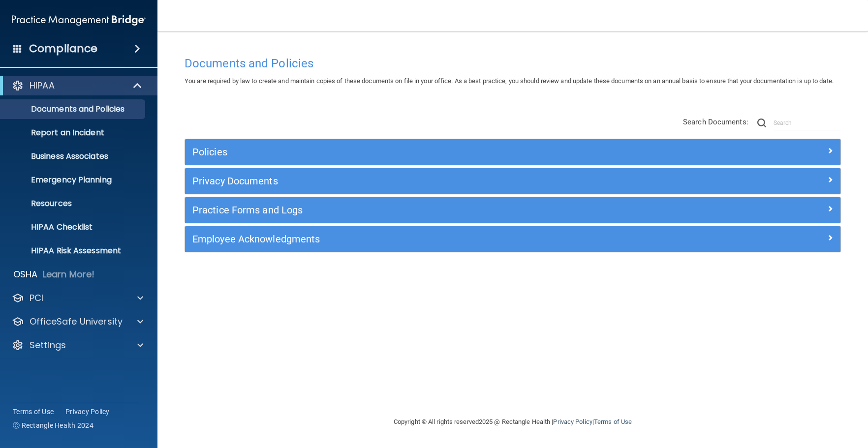 The image size is (868, 448). Describe the element at coordinates (69, 274) in the screenshot. I see `p: Learn More!` at that location.